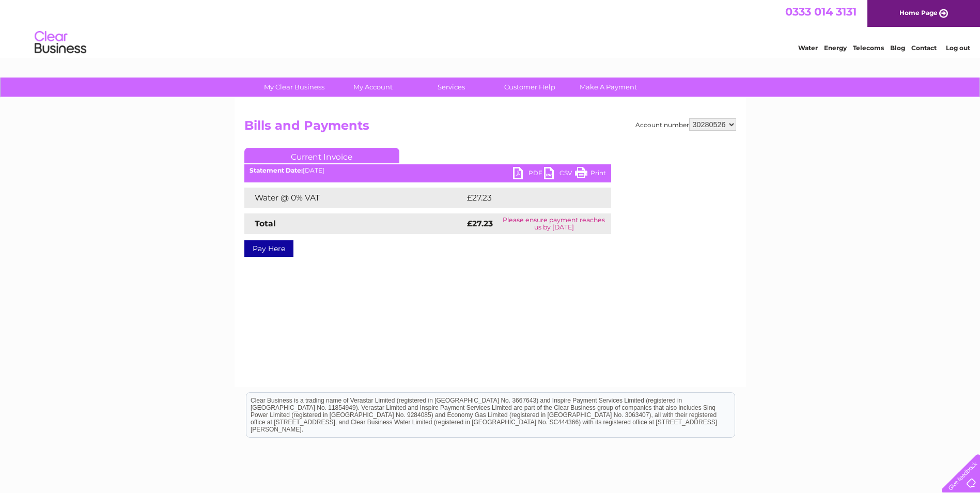  I want to click on a: Make A Payment, so click(608, 87).